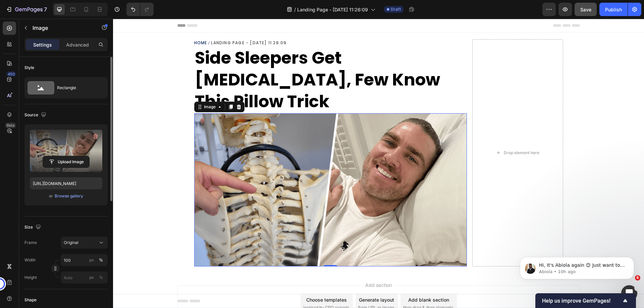 This screenshot has height=308, width=644. Describe the element at coordinates (66, 162) in the screenshot. I see `button: Upload Image` at that location.